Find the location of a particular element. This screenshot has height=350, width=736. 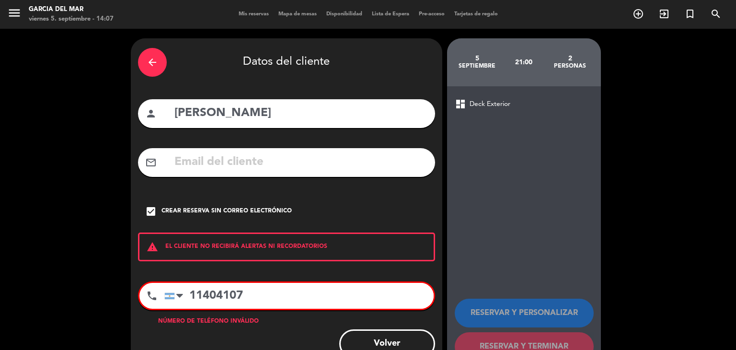

input: Nombre del cliente is located at coordinates (300, 113).